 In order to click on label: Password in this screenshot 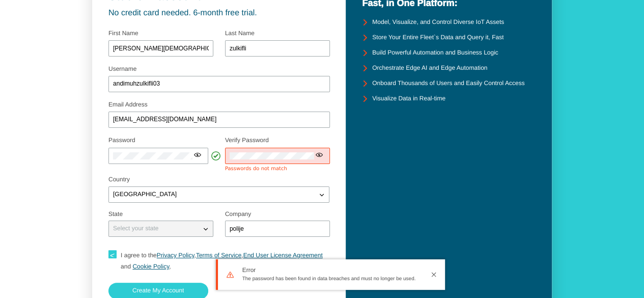, I will do `click(121, 140)`.